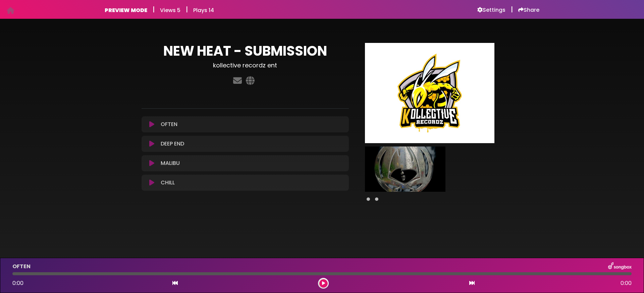 The height and width of the screenshot is (293, 644). Describe the element at coordinates (169, 124) in the screenshot. I see `p: OFTEN` at that location.